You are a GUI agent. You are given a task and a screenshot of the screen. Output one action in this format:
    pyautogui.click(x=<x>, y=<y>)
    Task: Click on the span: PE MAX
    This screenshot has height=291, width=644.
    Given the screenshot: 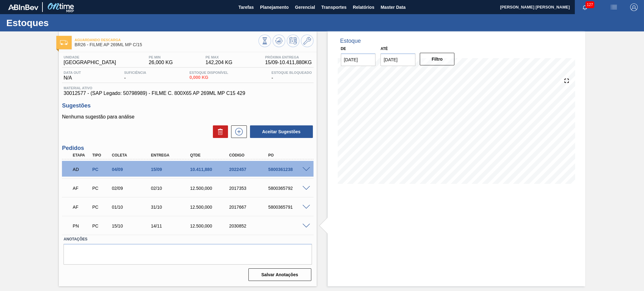 What is the action you would take?
    pyautogui.click(x=219, y=57)
    